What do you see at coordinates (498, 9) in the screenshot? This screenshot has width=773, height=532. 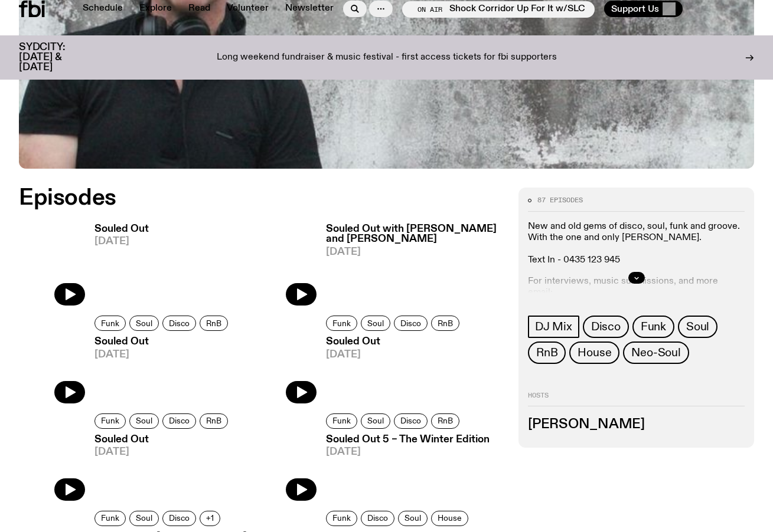 I see `button: On AirShock Corridor Up For It w/SLC` at bounding box center [498, 9].